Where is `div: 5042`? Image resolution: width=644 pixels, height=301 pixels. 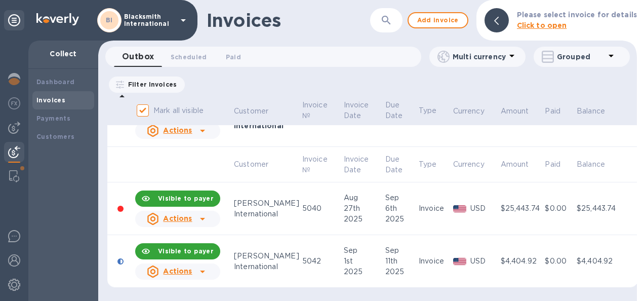
div: 5042 is located at coordinates (322, 261).